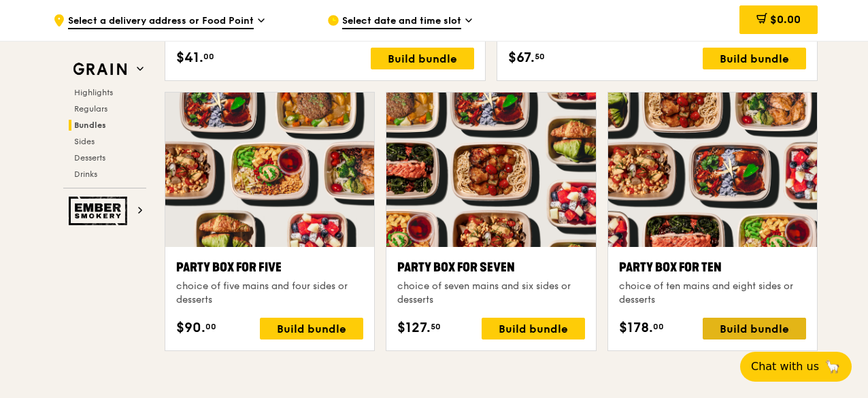  What do you see at coordinates (93, 92) in the screenshot?
I see `span: Highlights` at bounding box center [93, 92].